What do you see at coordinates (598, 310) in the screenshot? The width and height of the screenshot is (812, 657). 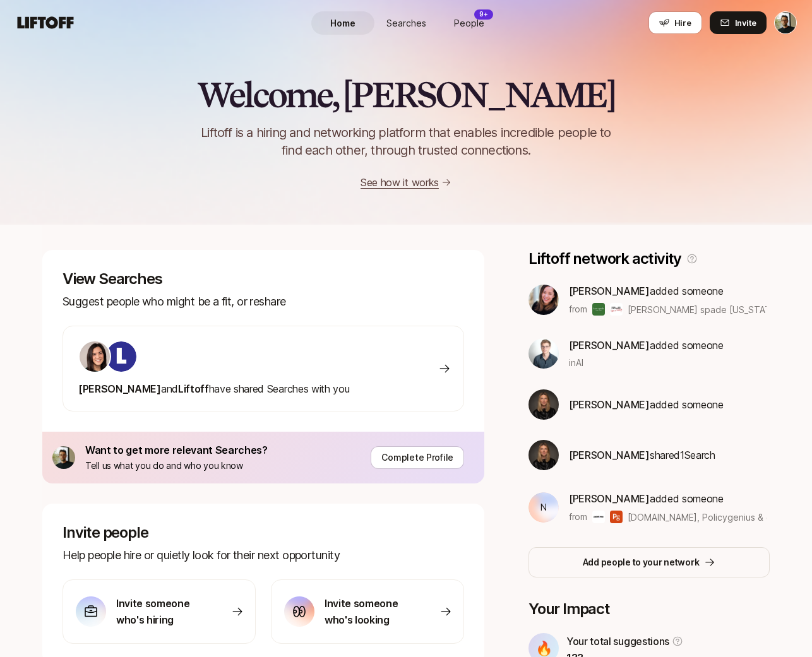 I see `img: kate spade new york` at bounding box center [598, 310].